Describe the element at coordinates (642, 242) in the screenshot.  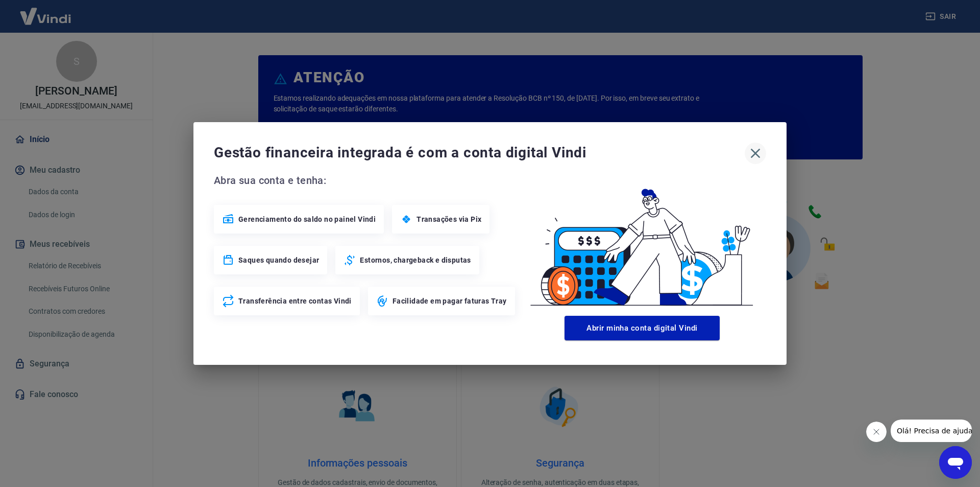
I see `img: Good Billing` at that location.